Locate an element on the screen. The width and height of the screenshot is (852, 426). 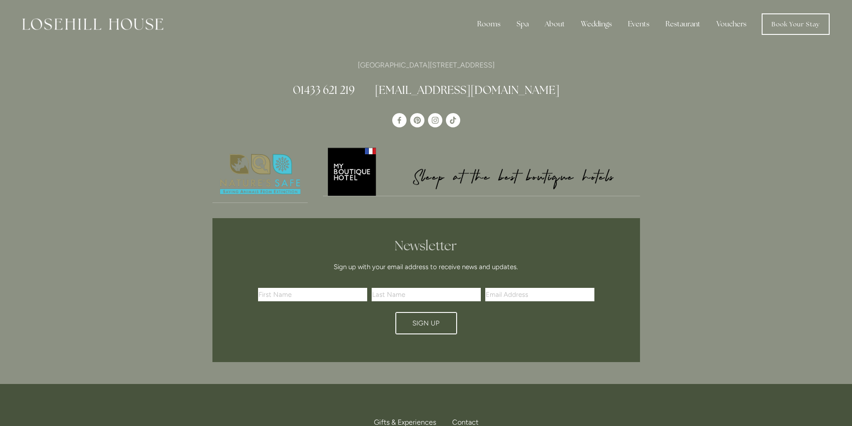
a: Book Your Stay is located at coordinates (796, 24).